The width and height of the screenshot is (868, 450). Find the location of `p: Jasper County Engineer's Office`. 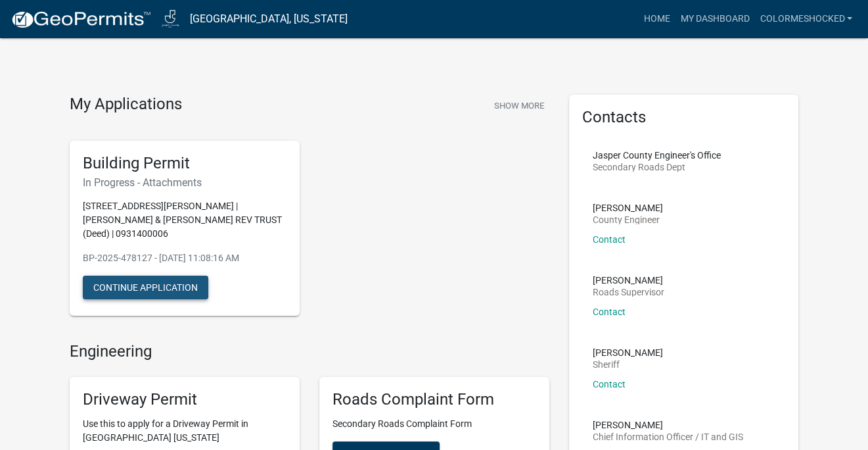

p: Jasper County Engineer's Office is located at coordinates (657, 155).